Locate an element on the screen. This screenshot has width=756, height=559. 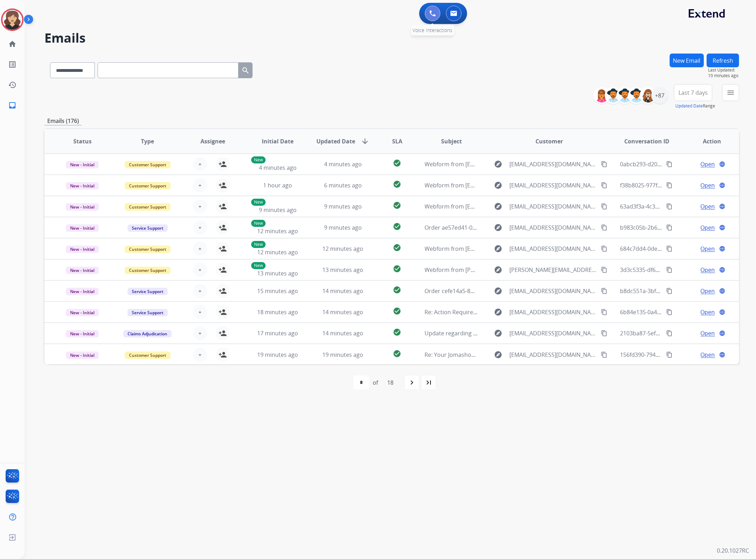
span: 2103ba87-5efe-4532-b912-9ec283640d80 is located at coordinates (674, 334).